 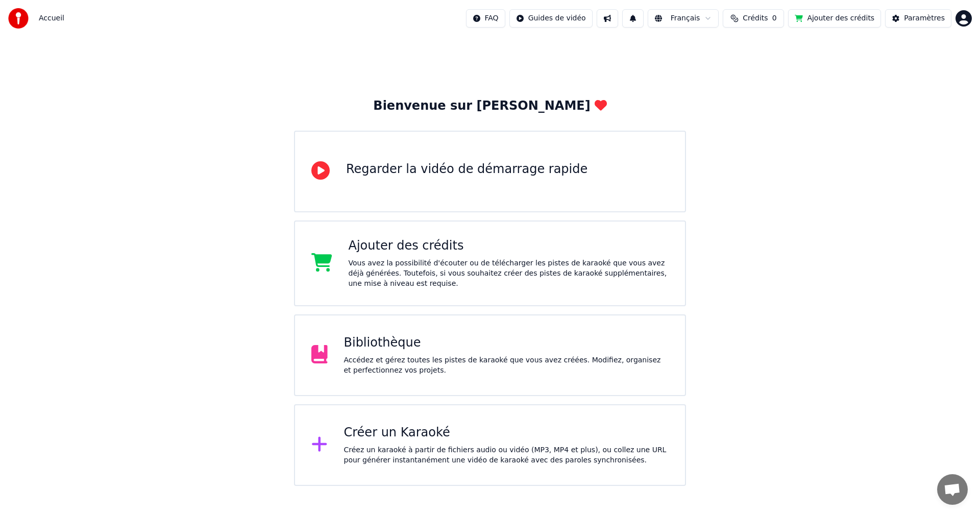 I want to click on img: youka, so click(x=18, y=18).